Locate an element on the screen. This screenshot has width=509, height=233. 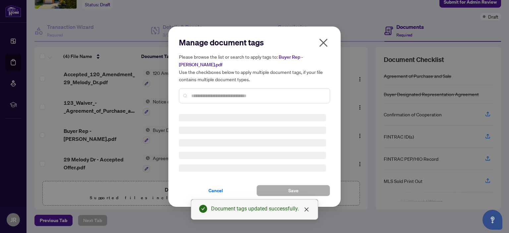
div: Document tags updated successfully. is located at coordinates (260, 209).